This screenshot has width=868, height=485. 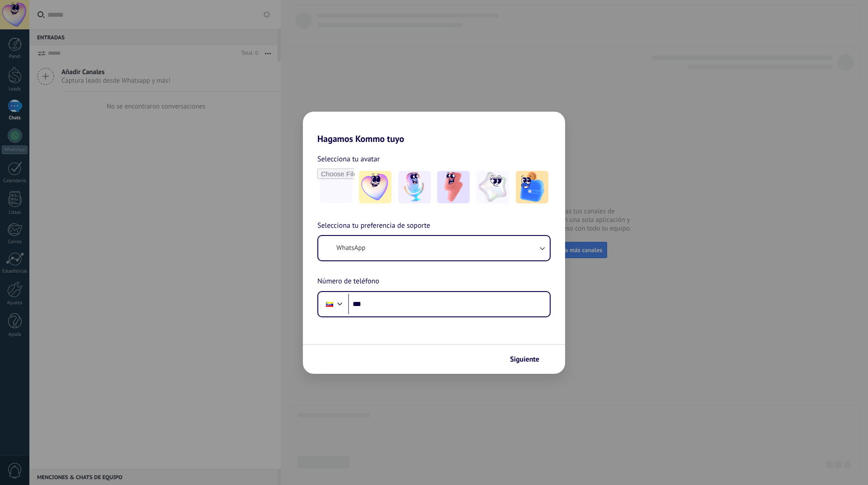 I want to click on button: WhatsApp, so click(x=434, y=248).